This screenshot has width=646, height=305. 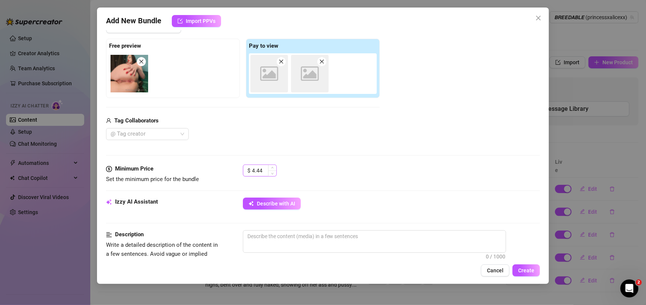 What do you see at coordinates (495, 271) in the screenshot?
I see `button: Cancel` at bounding box center [495, 271].